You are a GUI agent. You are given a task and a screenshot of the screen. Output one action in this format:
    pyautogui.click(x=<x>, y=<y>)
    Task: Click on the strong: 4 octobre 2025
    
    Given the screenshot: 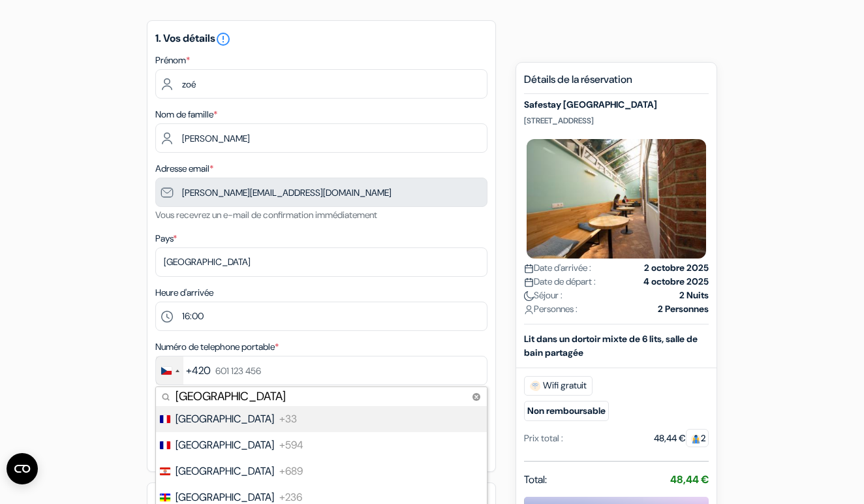 What is the action you would take?
    pyautogui.click(x=676, y=281)
    